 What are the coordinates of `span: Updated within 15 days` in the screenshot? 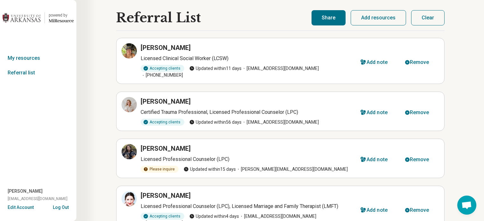 It's located at (209, 169).